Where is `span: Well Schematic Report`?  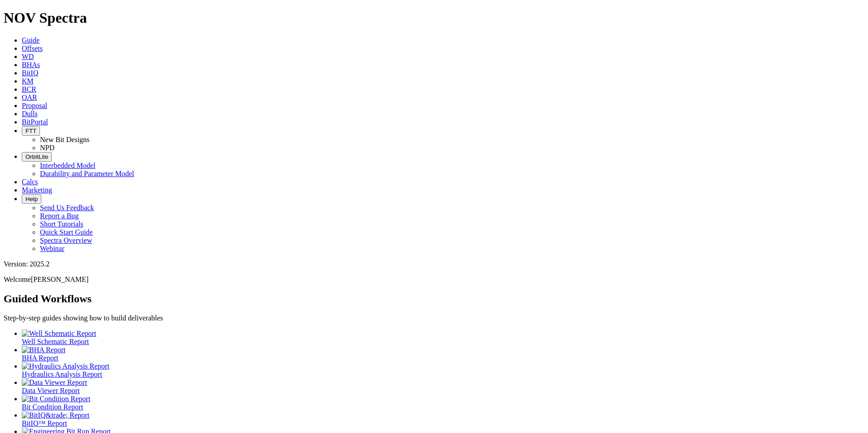 span: Well Schematic Report is located at coordinates (56, 341).